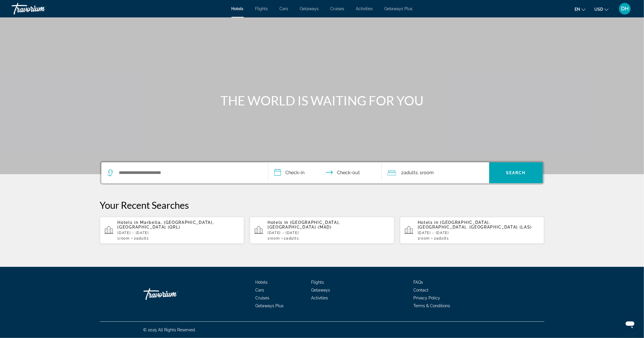 The height and width of the screenshot is (338, 644). I want to click on span: © 2025 All Rights Reserved., so click(170, 330).